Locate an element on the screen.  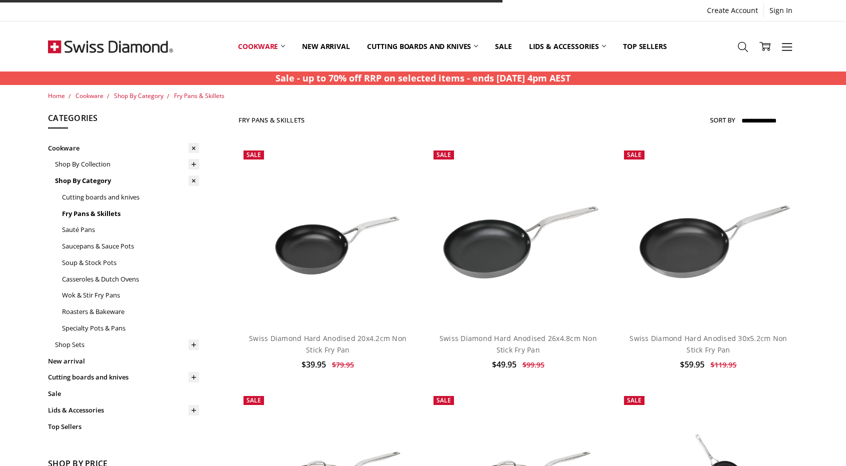
span: $119.95 is located at coordinates (723, 364).